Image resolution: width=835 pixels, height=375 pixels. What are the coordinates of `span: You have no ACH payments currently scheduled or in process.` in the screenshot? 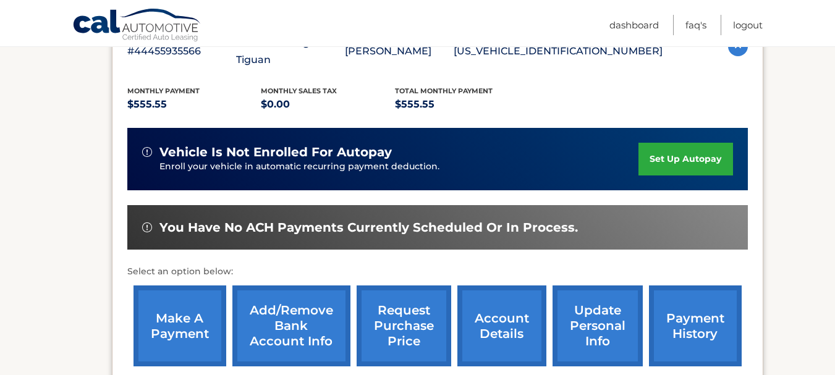 It's located at (368, 227).